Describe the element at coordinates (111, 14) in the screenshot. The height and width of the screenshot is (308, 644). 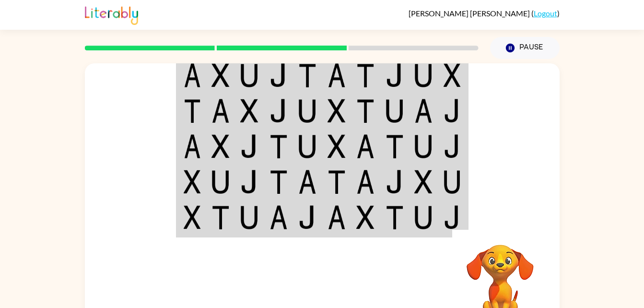
I see `img: Literably` at that location.